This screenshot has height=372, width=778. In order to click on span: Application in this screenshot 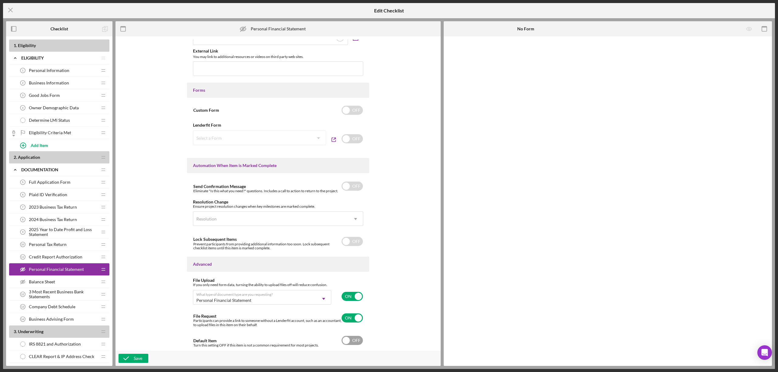, I will do `click(29, 157)`.